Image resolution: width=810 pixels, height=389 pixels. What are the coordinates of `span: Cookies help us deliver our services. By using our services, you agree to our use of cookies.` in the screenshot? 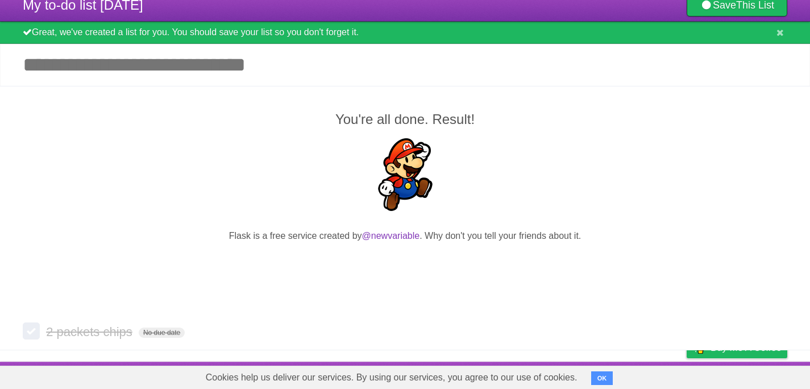 It's located at (391, 377).